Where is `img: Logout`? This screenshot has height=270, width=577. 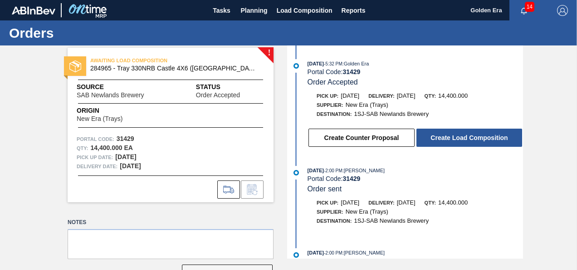
img: Logout is located at coordinates (563, 10).